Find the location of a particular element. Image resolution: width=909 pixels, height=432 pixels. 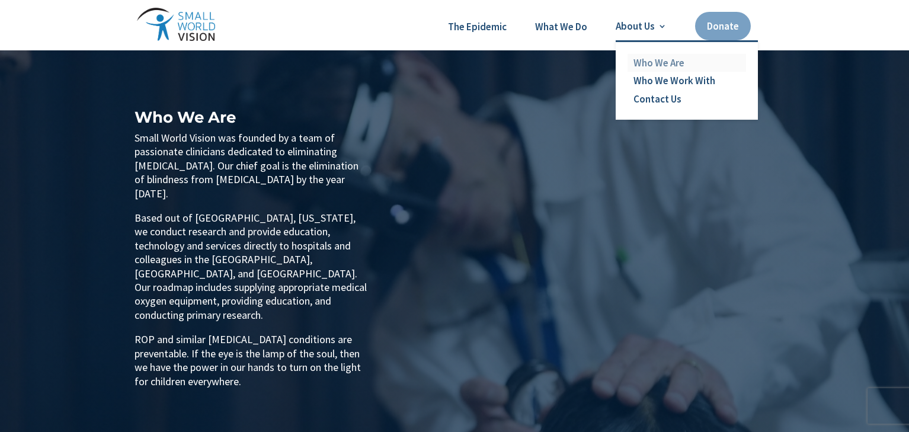

a: What We Do is located at coordinates (561, 27).